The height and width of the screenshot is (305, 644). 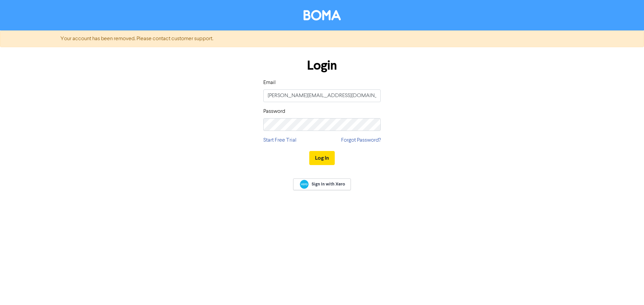 I want to click on a: Forgot Password?, so click(x=361, y=141).